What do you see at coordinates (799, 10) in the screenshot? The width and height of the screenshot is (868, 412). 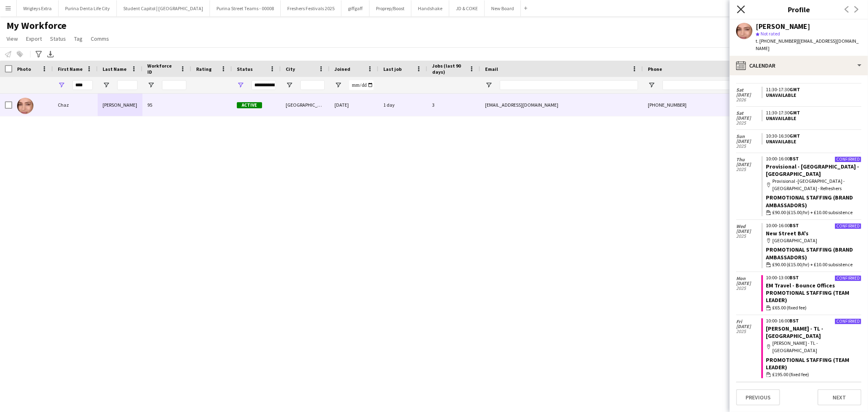 I see `h3: Profile` at bounding box center [799, 10].